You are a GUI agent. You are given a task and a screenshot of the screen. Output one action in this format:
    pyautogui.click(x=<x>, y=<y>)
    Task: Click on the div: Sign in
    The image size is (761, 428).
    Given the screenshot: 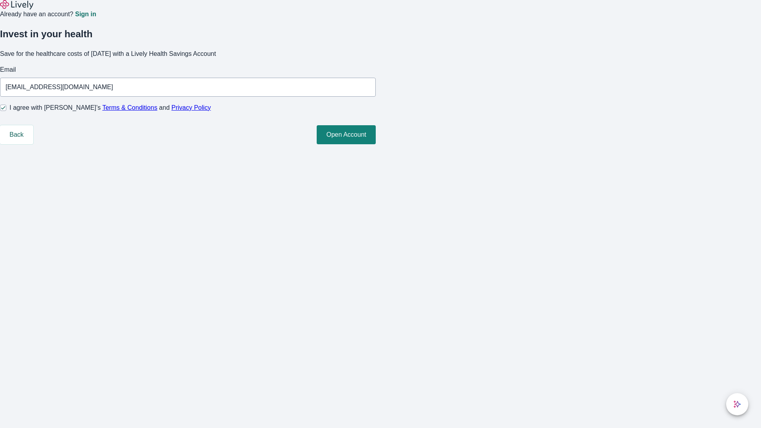 What is the action you would take?
    pyautogui.click(x=85, y=14)
    